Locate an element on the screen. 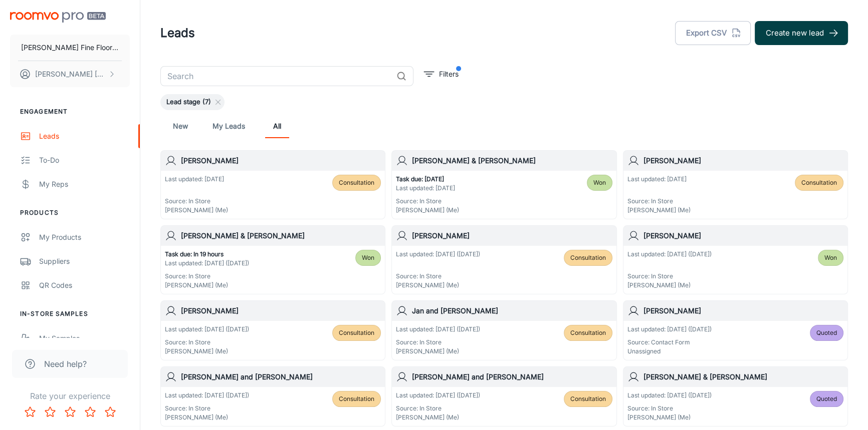 The width and height of the screenshot is (868, 430). p: Source: Contact Form is located at coordinates (669, 343).